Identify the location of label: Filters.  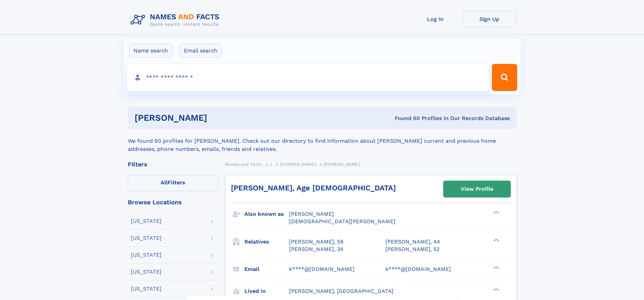
(173, 183).